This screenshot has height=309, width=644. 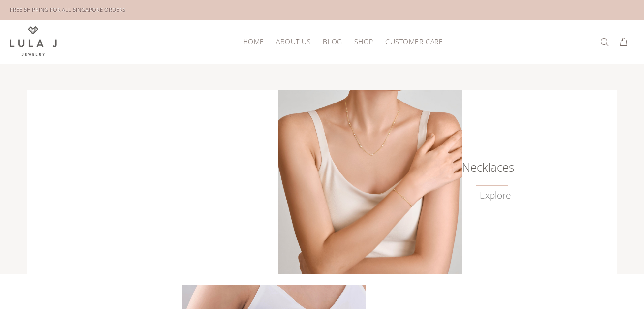 I want to click on h6: Necklaces, so click(x=486, y=167).